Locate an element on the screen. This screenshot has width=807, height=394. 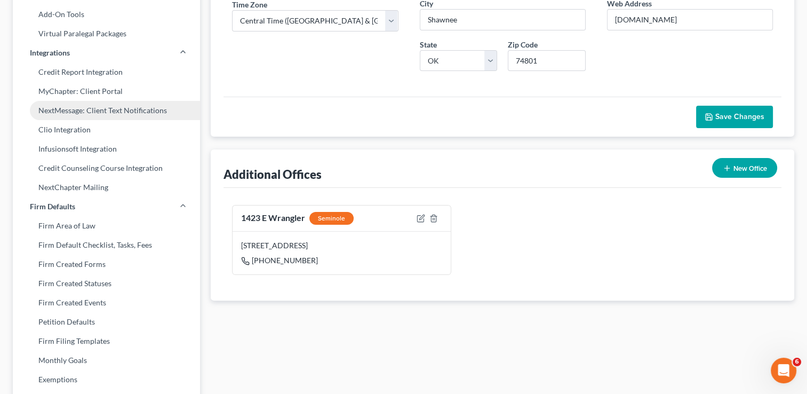
a: Firm Area of Law is located at coordinates (106, 226).